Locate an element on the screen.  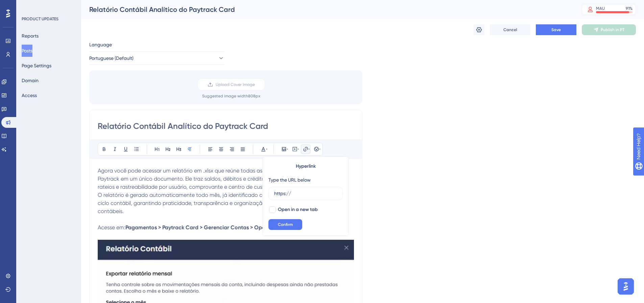
span: Cancel is located at coordinates (510, 30).